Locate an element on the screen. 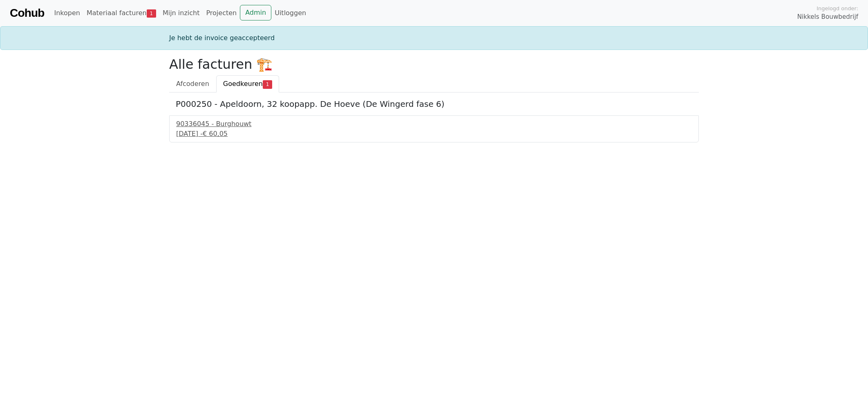  a: Afcoderen is located at coordinates (192, 84).